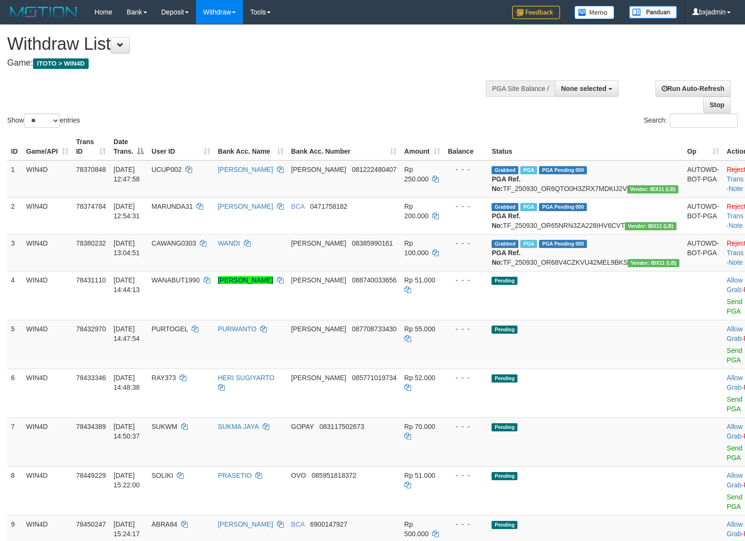 This screenshot has width=745, height=541. I want to click on span: PURTOGEL, so click(170, 329).